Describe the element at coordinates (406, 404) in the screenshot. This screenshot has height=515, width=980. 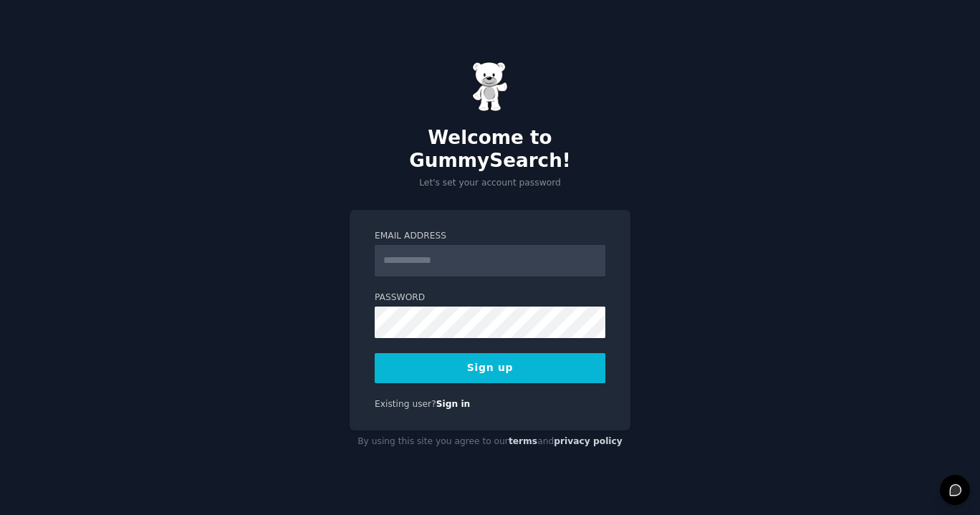
I see `span: Existing user?` at that location.